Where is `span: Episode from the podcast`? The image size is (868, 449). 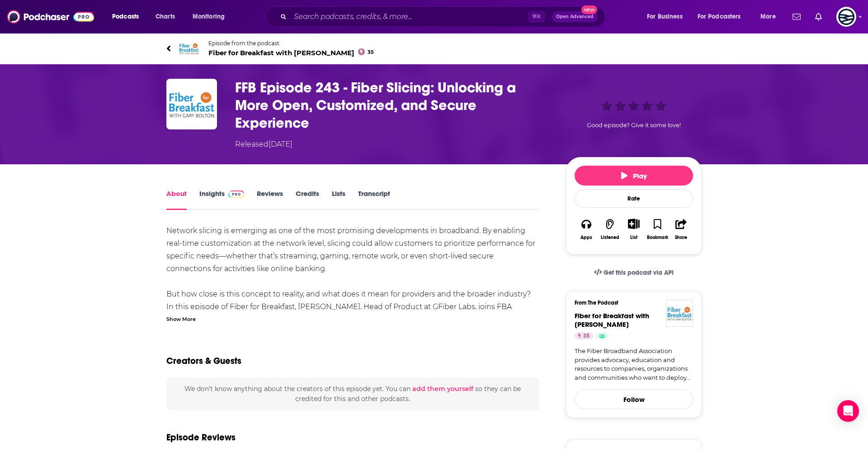
span: Episode from the podcast is located at coordinates (291, 43).